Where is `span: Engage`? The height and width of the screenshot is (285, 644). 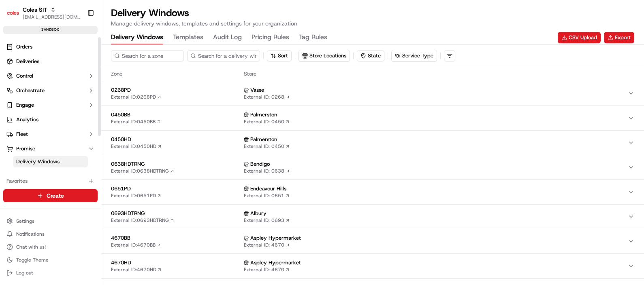
span: Engage is located at coordinates (25, 105).